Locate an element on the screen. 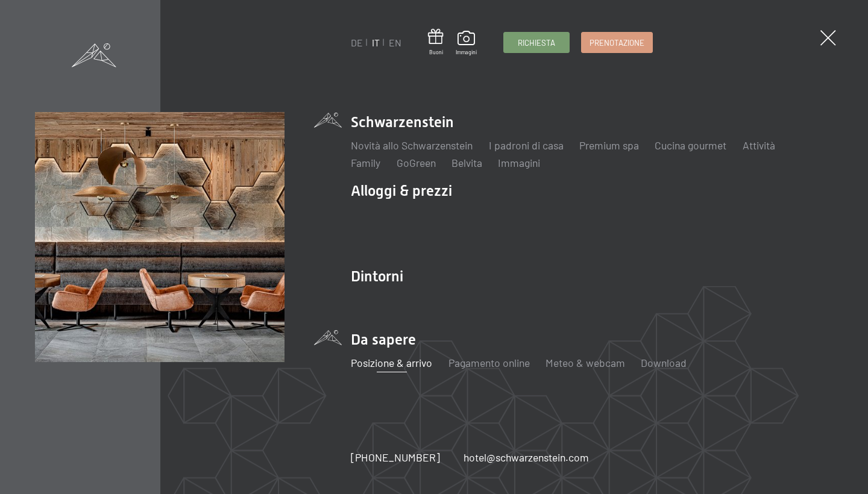  a: Cucina gourmet is located at coordinates (690, 145).